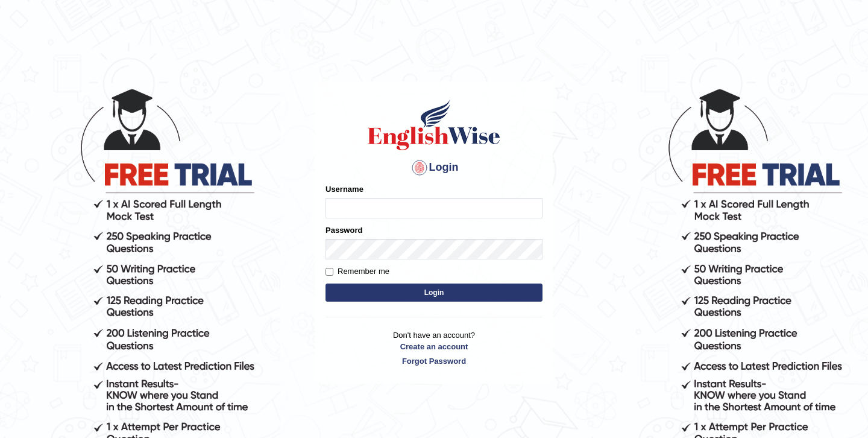  I want to click on a: Create an account, so click(434, 346).